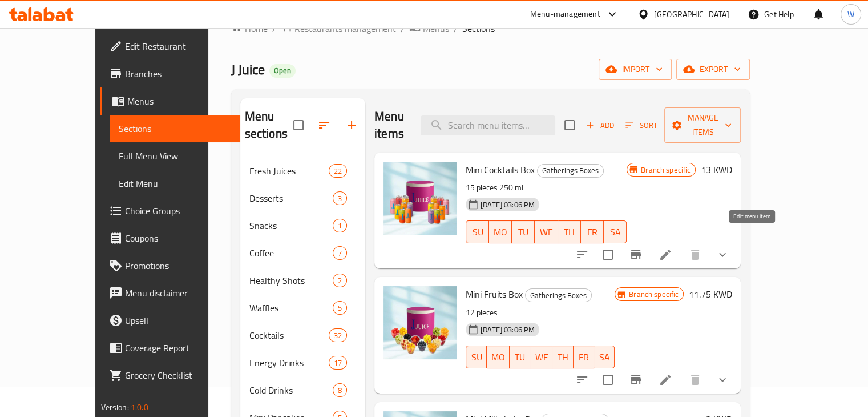  What do you see at coordinates (339, 308) in the screenshot?
I see `span: 5` at bounding box center [339, 308].